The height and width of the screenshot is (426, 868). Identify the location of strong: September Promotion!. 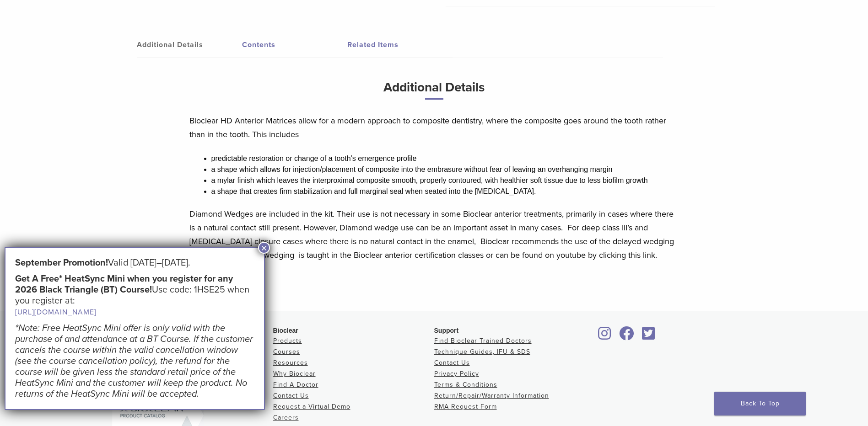
(61, 263).